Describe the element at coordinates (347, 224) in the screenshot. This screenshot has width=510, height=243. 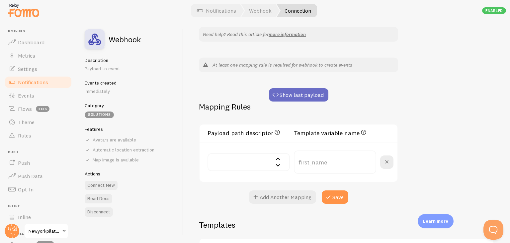
I see `h2: Templates` at that location.